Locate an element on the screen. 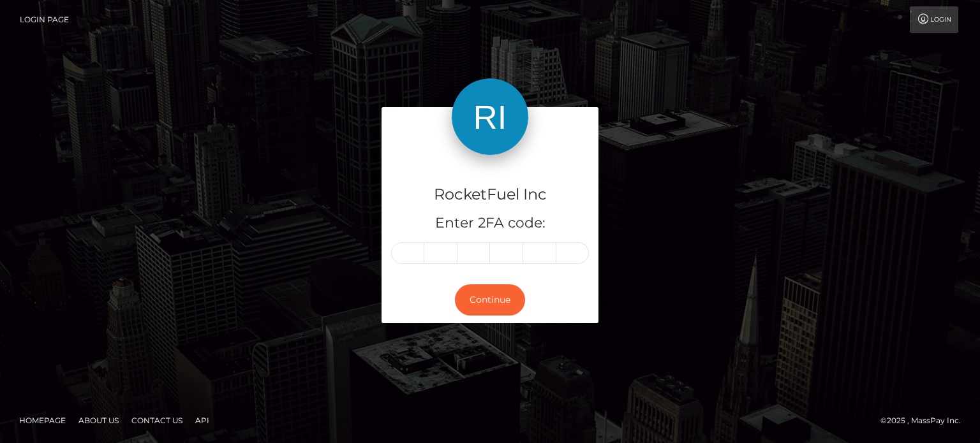  button: Continue is located at coordinates (490, 300).